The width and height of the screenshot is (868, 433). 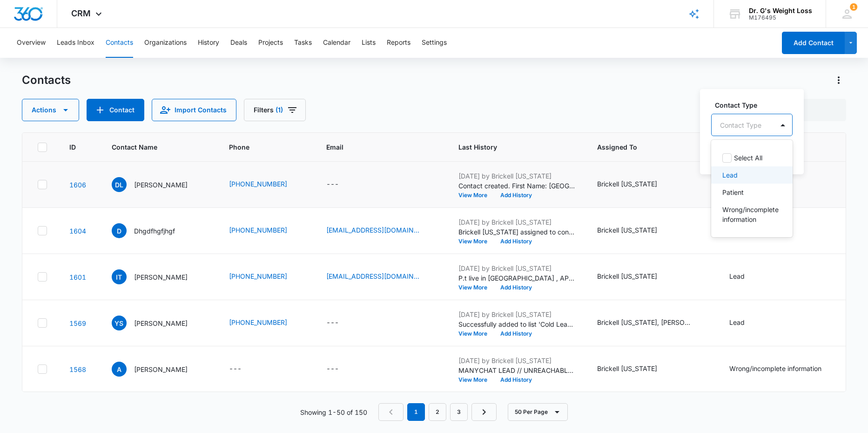 What do you see at coordinates (78, 323) in the screenshot?
I see `a: Navigate to contact details page for Yesmin SULTANA` at bounding box center [78, 323].